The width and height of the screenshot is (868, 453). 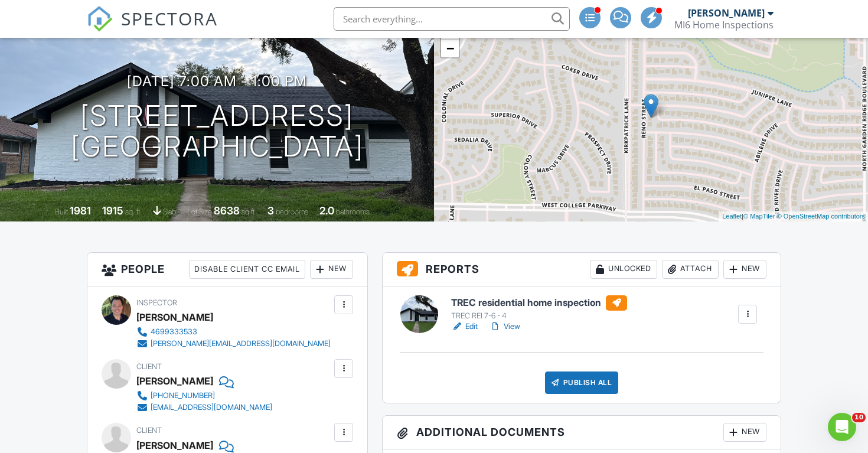 I want to click on div: 2.0, so click(x=326, y=210).